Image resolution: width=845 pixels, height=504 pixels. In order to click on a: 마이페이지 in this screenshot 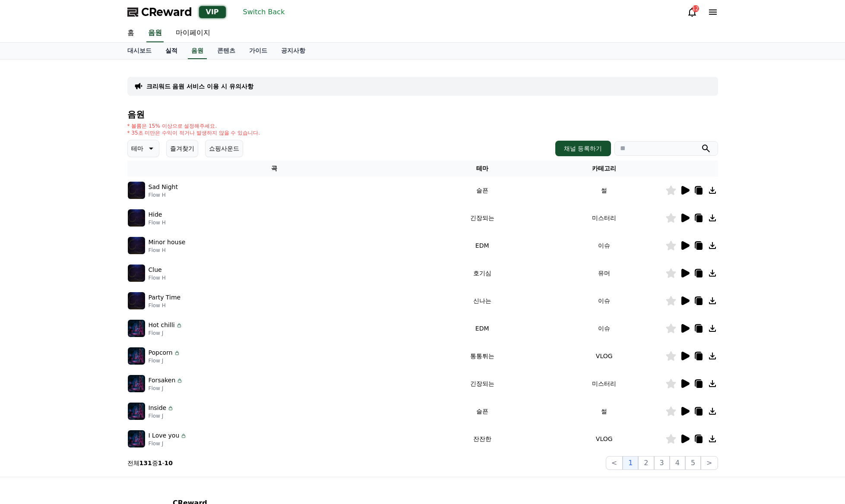, I will do `click(193, 33)`.